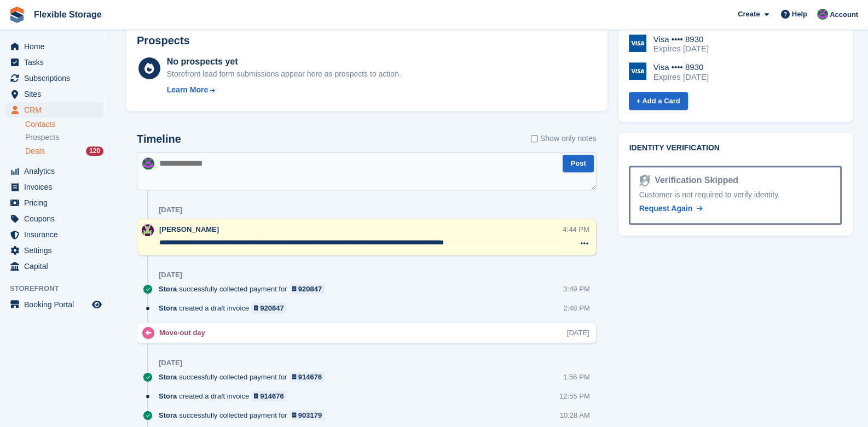 The image size is (868, 427). I want to click on label: Show only notes, so click(563, 139).